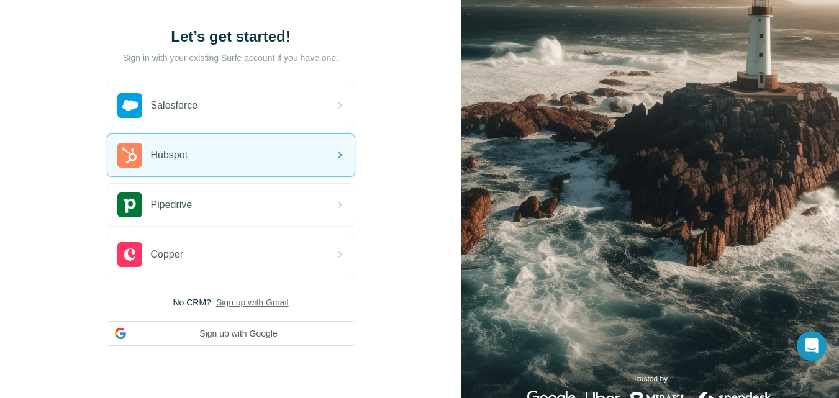 The height and width of the screenshot is (398, 839). I want to click on span: Salesforce, so click(175, 106).